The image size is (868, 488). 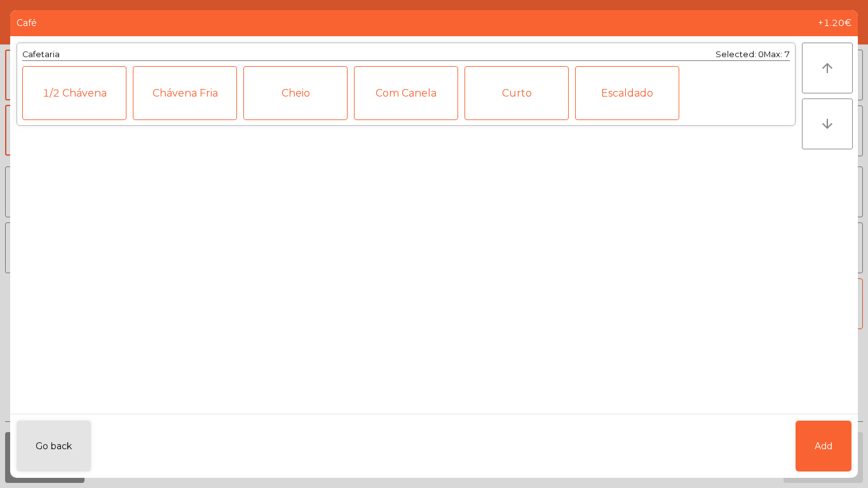 What do you see at coordinates (185, 92) in the screenshot?
I see `div: Chávena Fria` at bounding box center [185, 92].